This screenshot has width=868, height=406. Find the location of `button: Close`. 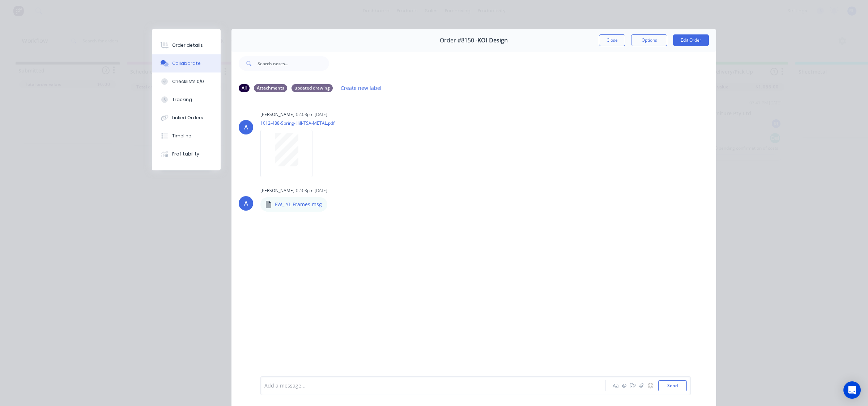

button: Close is located at coordinates (612, 40).